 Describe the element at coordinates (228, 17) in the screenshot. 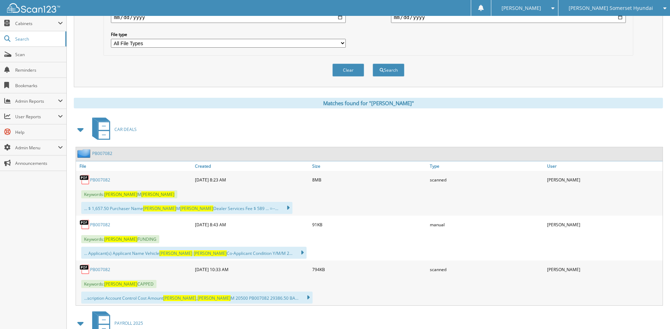

I see `input: start` at that location.